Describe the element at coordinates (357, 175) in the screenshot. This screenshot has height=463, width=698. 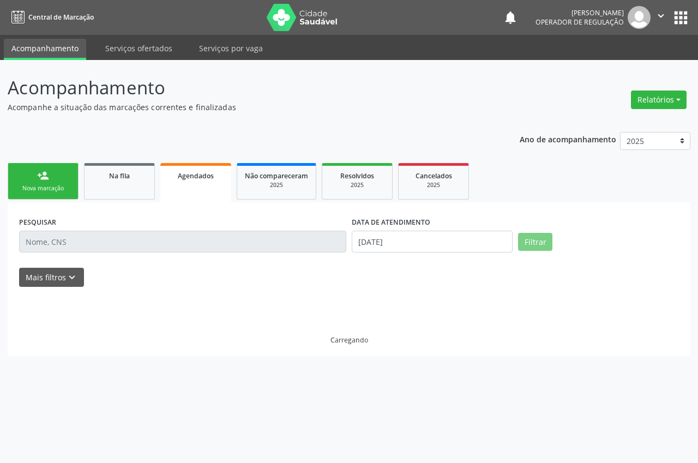
I see `span: Resolvidos` at that location.